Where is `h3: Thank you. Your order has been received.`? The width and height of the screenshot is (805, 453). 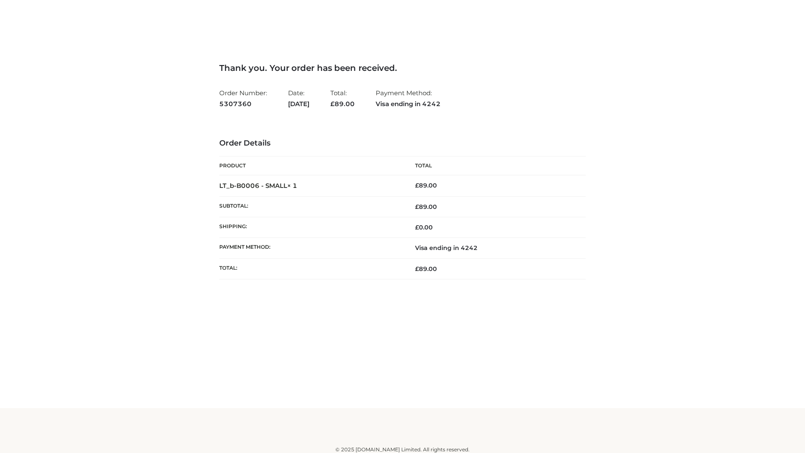 h3: Thank you. Your order has been received. is located at coordinates (402, 68).